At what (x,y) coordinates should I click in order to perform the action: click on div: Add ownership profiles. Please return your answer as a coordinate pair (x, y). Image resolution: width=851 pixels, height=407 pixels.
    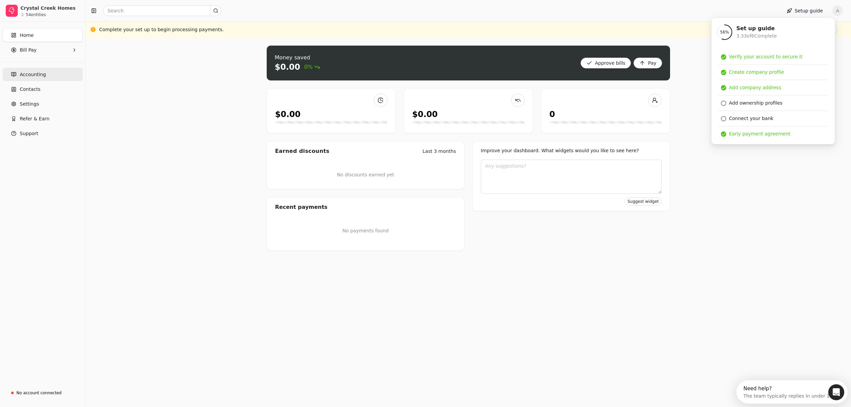
    Looking at the image, I should click on (756, 103).